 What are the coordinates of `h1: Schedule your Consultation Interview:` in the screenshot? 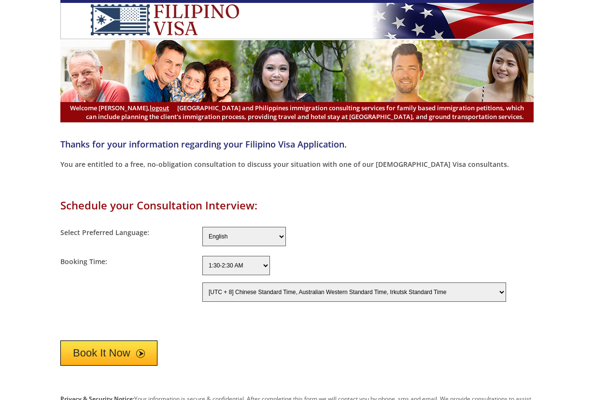 It's located at (297, 205).